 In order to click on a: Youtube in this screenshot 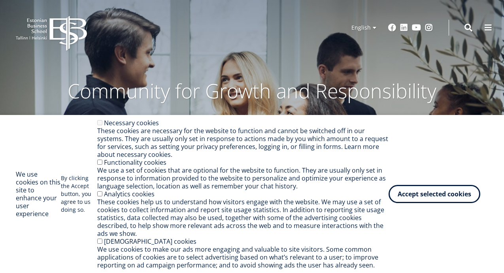, I will do `click(416, 28)`.